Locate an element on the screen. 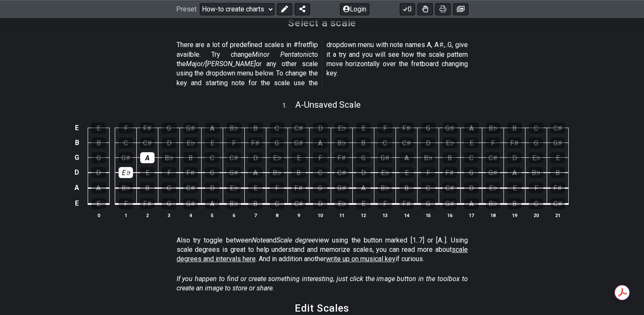 The width and height of the screenshot is (644, 315). button: Print is located at coordinates (443, 9).